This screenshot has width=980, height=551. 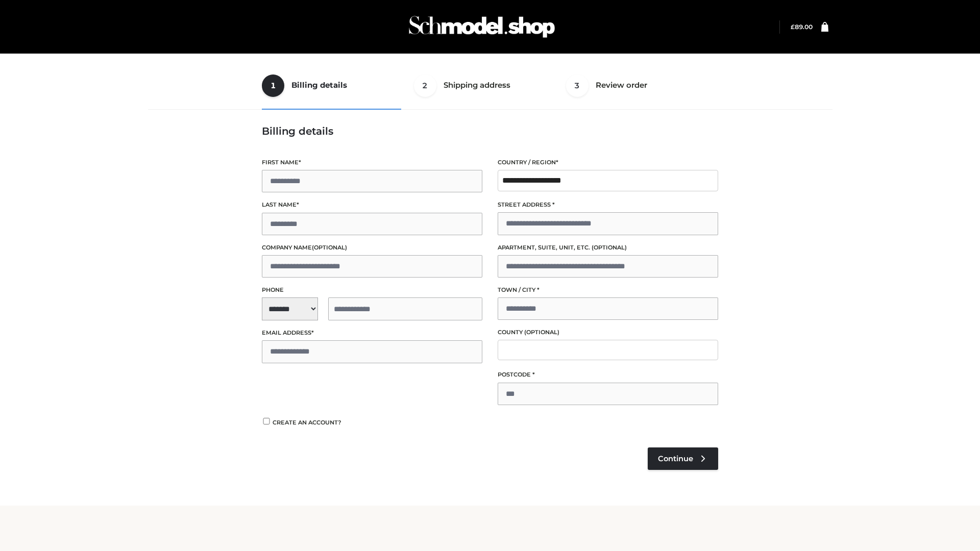 What do you see at coordinates (608, 205) in the screenshot?
I see `label: Street address` at bounding box center [608, 205].